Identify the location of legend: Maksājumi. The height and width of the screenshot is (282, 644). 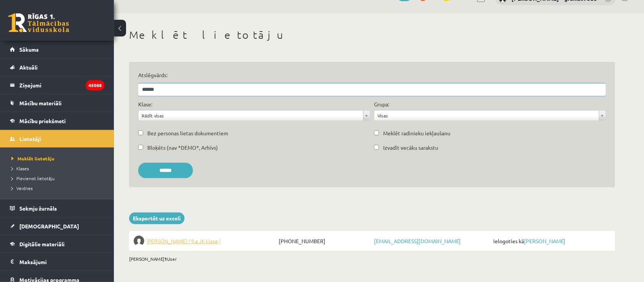
(62, 262).